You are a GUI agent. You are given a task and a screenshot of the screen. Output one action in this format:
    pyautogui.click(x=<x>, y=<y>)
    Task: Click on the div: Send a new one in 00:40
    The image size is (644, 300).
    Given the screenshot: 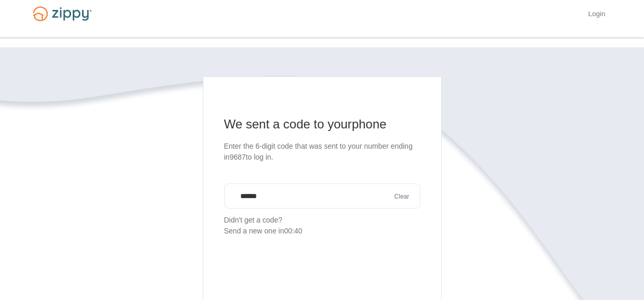 What is the action you would take?
    pyautogui.click(x=322, y=231)
    